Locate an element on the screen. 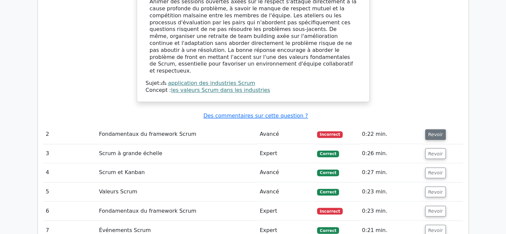 The height and width of the screenshot is (234, 506). font: Scrum et Kanban is located at coordinates (122, 172).